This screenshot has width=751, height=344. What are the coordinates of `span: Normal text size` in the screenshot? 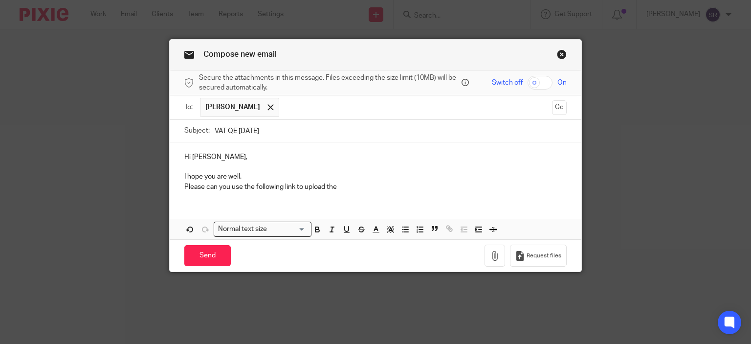 It's located at (243, 229).